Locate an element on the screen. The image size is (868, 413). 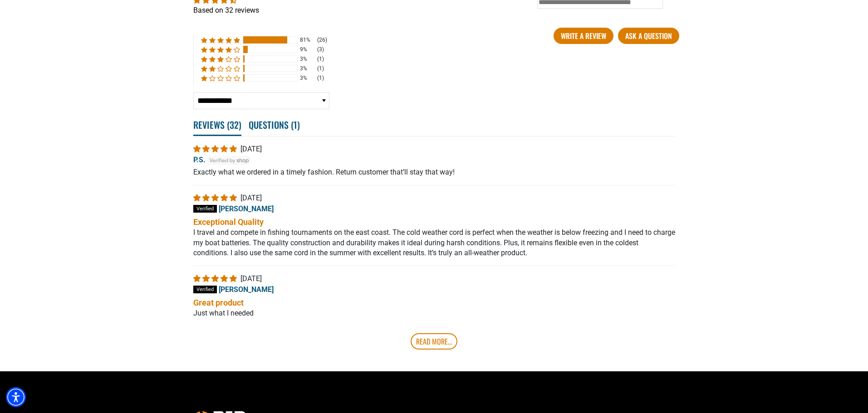
b: Great product is located at coordinates (434, 303).